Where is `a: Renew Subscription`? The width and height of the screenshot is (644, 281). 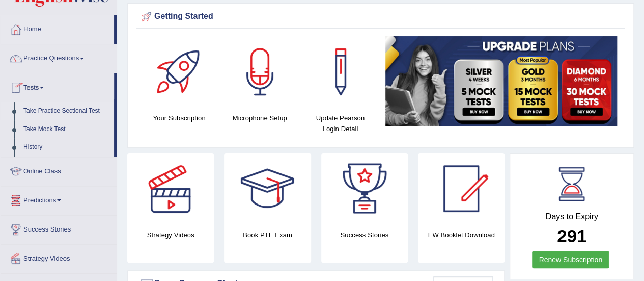
a: Renew Subscription is located at coordinates (570, 260).